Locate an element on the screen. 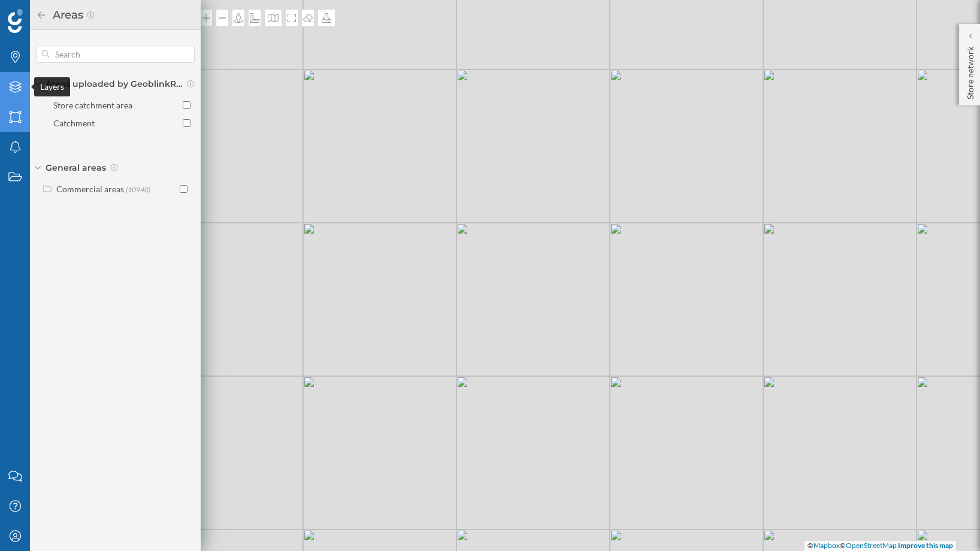 This screenshot has height=551, width=980. a: OpenStreetMap is located at coordinates (871, 545).